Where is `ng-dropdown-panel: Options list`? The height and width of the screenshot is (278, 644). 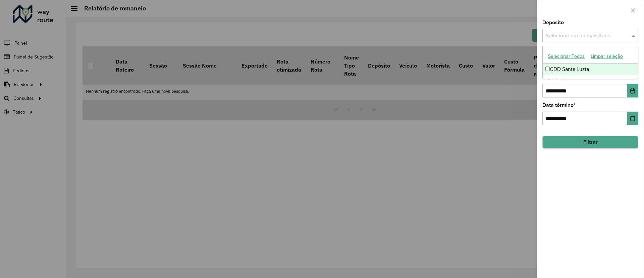
ng-dropdown-panel: Options list is located at coordinates (590, 62).